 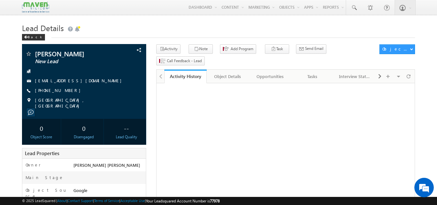 What do you see at coordinates (354, 76) in the screenshot?
I see `div: Interview Status` at bounding box center [354, 76].